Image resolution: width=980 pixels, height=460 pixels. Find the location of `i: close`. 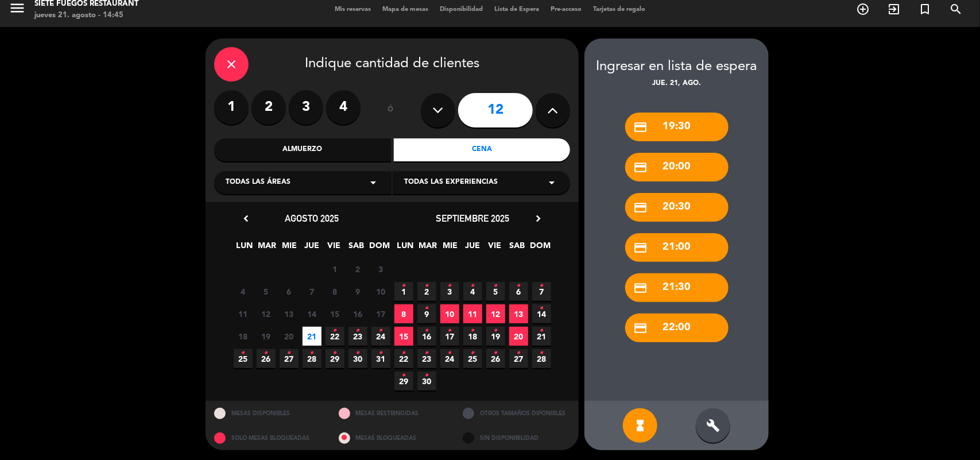

i: close is located at coordinates (232, 64).